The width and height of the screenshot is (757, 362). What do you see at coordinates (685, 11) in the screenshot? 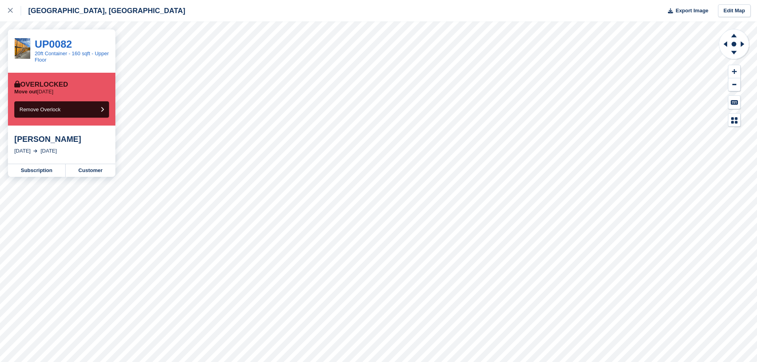
I see `button: Export Image` at bounding box center [685, 11].